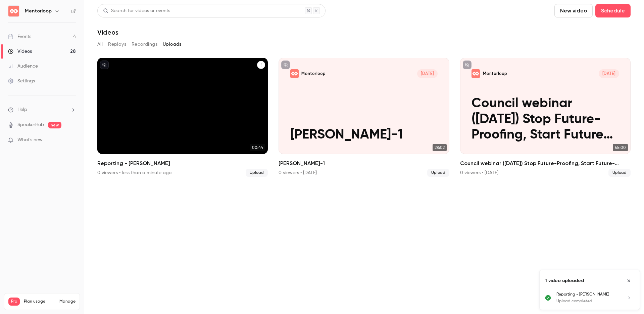 The height and width of the screenshot is (314, 644). What do you see at coordinates (183, 118) in the screenshot?
I see `li: Reporting - Jess` at bounding box center [183, 118].